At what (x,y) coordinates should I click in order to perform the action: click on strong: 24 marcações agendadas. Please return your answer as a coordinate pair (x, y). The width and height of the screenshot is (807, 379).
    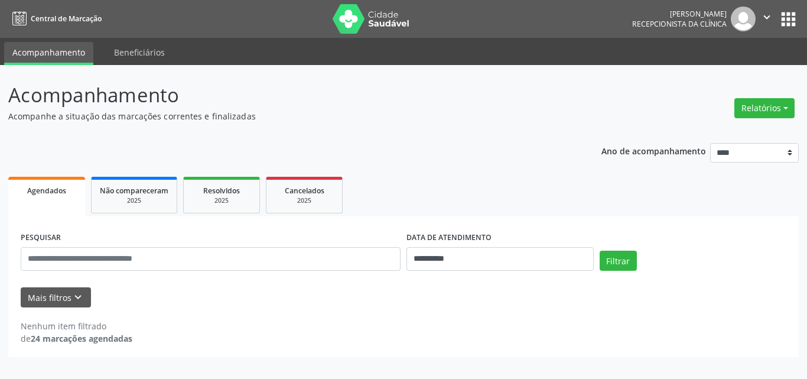
    Looking at the image, I should click on (81, 338).